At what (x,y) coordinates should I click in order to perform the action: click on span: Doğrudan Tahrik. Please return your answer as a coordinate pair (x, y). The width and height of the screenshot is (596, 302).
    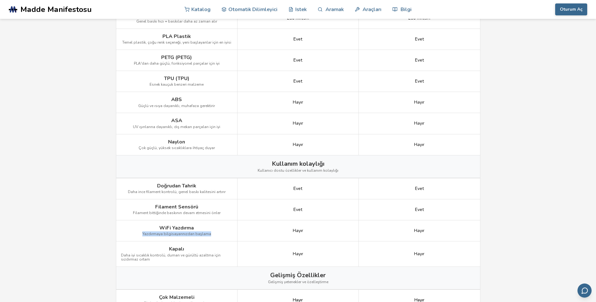
    Looking at the image, I should click on (176, 186).